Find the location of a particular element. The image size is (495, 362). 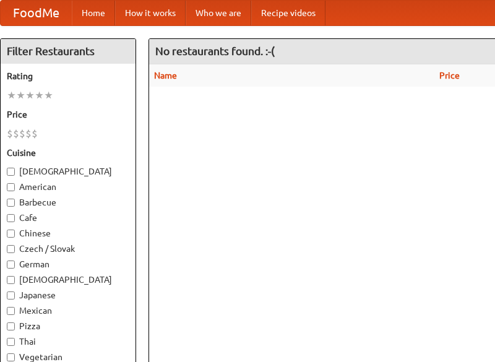

label: American is located at coordinates (68, 187).